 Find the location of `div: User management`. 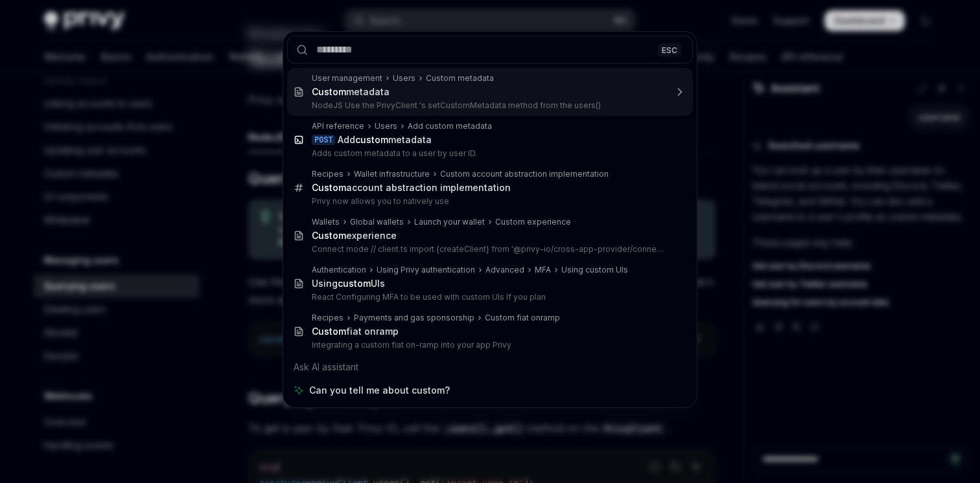

div: User management is located at coordinates (347, 78).